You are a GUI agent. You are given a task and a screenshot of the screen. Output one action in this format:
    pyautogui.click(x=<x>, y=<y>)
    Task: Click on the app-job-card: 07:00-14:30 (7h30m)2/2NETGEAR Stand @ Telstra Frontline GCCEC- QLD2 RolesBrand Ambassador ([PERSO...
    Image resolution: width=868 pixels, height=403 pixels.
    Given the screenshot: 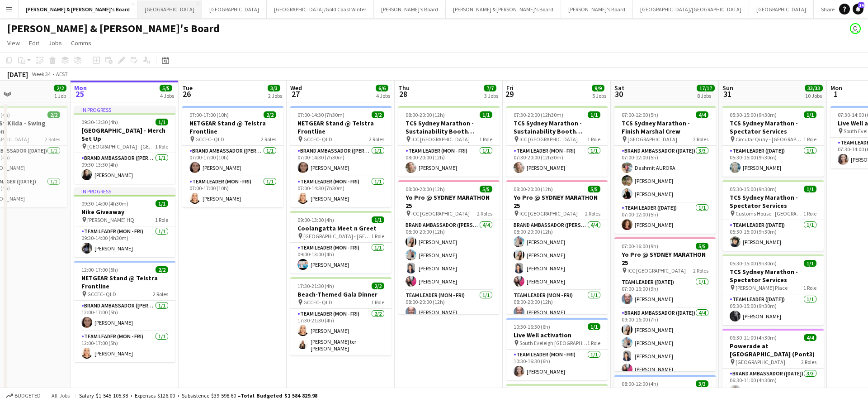 What is the action you would take?
    pyautogui.click(x=341, y=157)
    